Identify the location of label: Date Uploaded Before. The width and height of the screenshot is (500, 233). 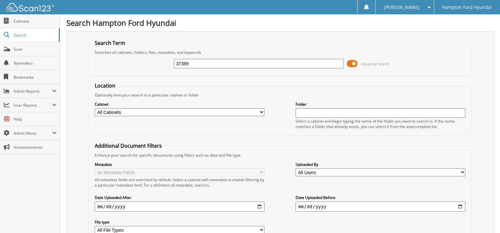
(381, 197).